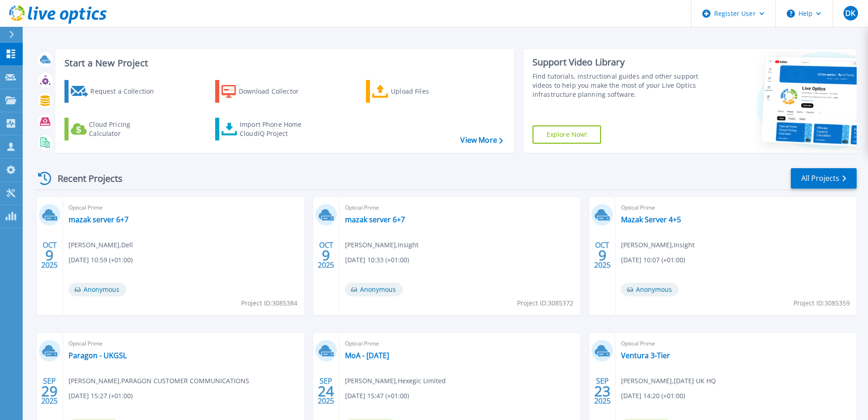  I want to click on div: Download Collector, so click(275, 91).